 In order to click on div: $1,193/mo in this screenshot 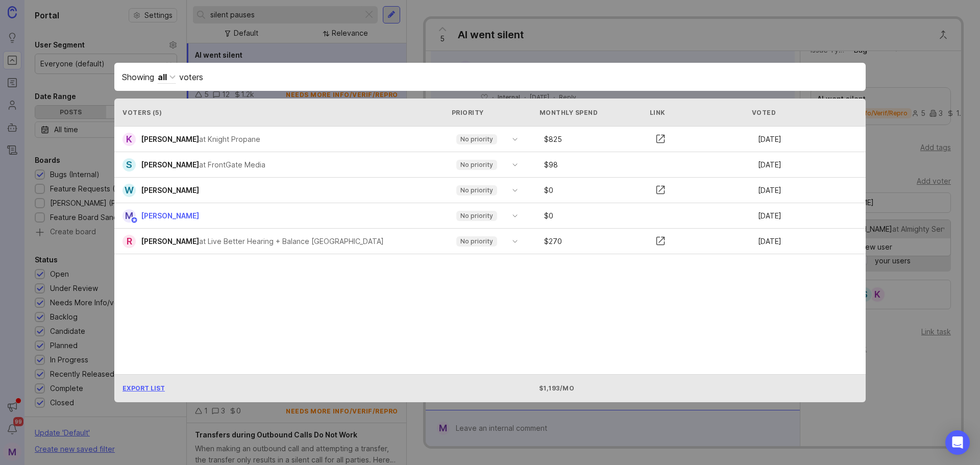, I will do `click(593, 388)`.